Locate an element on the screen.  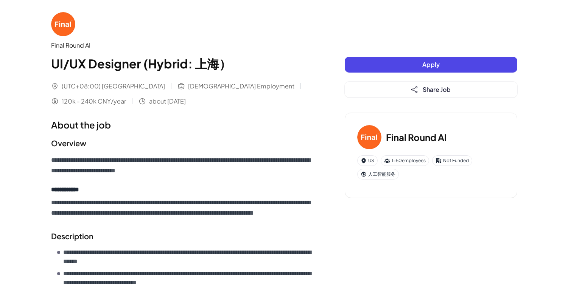
div: US is located at coordinates (367, 161).